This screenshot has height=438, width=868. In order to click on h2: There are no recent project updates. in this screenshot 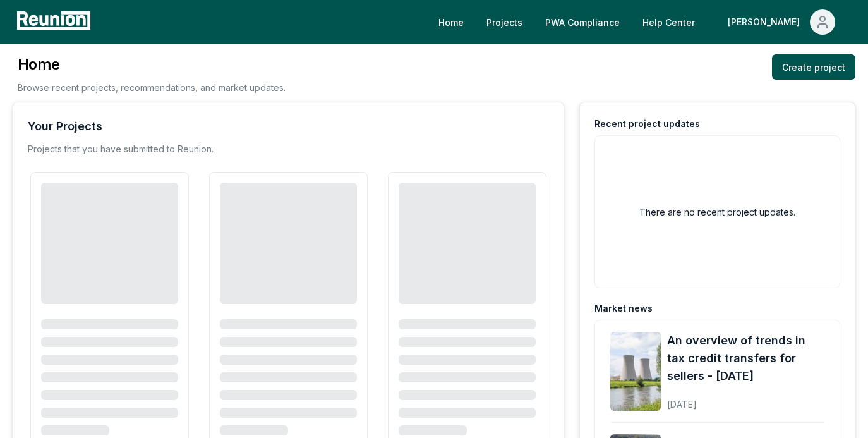, I will do `click(717, 212)`.